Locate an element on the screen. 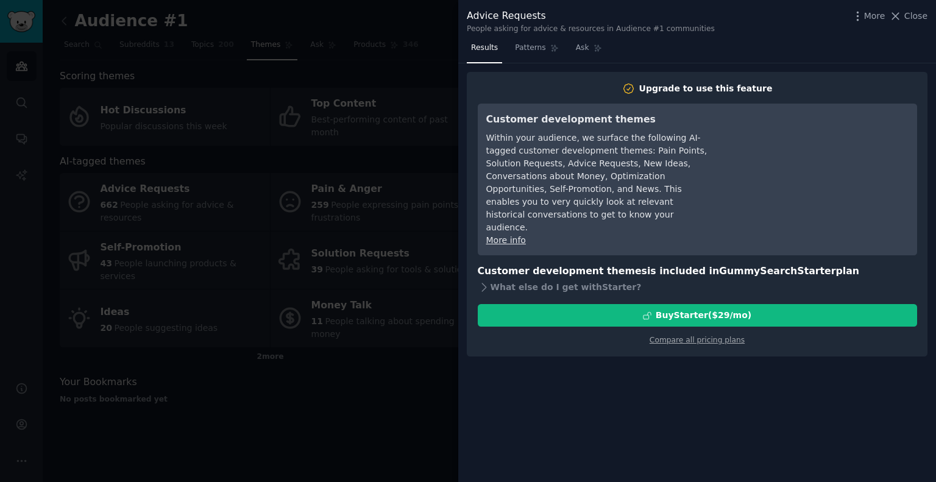 The width and height of the screenshot is (936, 482). button: BuyStarter($29/mo) is located at coordinates (697, 315).